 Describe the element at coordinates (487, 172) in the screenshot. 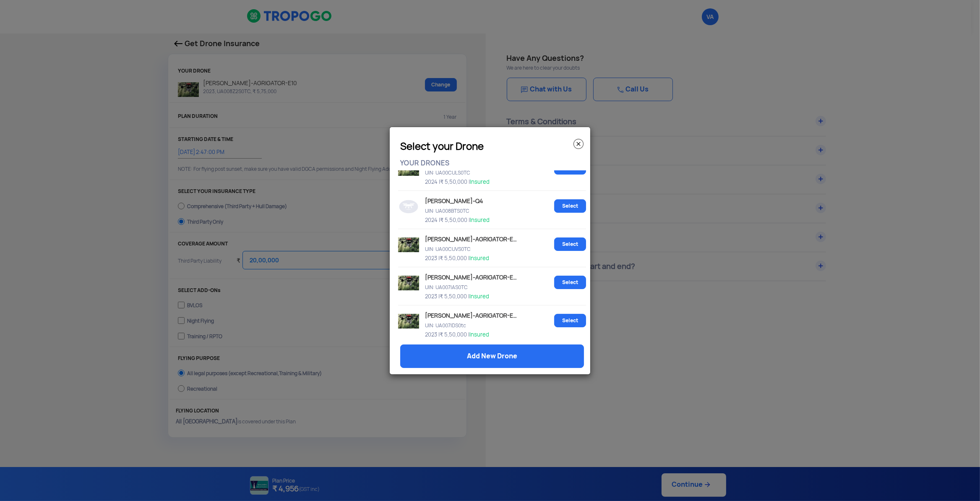

I see `p: UIN: UA00CULS0TC` at that location.